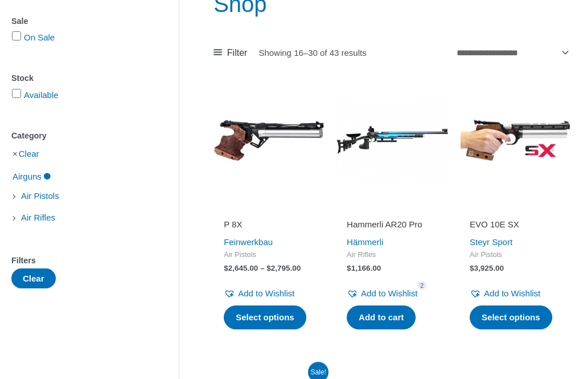 This screenshot has height=379, width=583. What do you see at coordinates (511, 317) in the screenshot?
I see `a: Select options for “EVO 10E SX”` at bounding box center [511, 317].